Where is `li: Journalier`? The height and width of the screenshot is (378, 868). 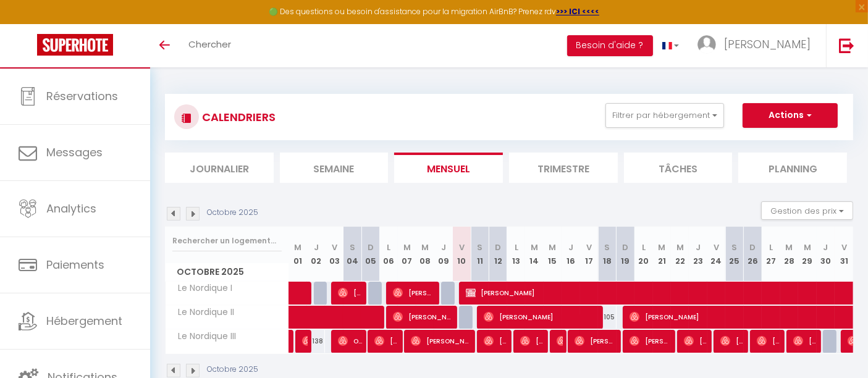
li: Journalier is located at coordinates (219, 167).